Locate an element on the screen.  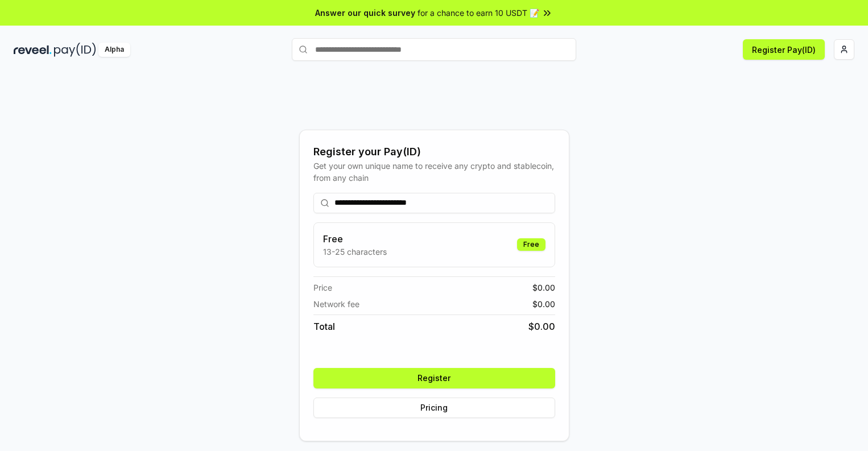
img: reveel_dark is located at coordinates (33, 49).